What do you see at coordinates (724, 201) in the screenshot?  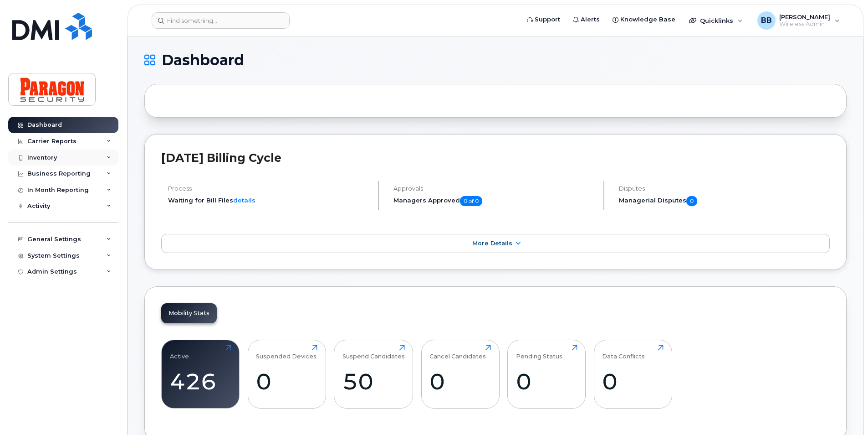 I see `h5: Managerial Disputes` at bounding box center [724, 201].